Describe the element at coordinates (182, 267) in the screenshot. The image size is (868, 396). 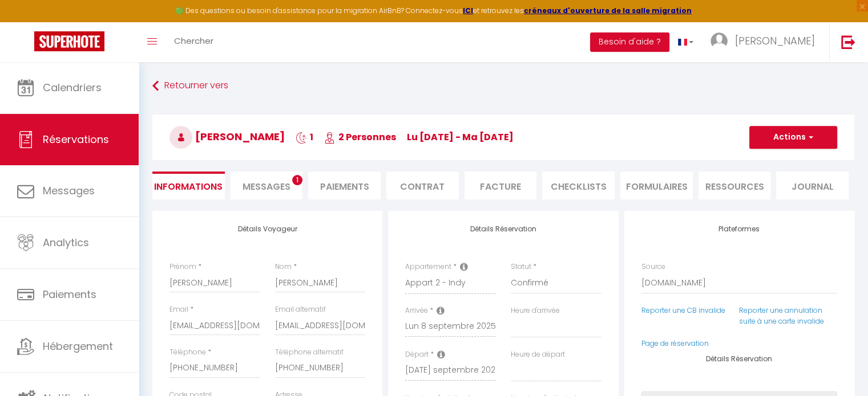
I see `label: Prénom` at that location.